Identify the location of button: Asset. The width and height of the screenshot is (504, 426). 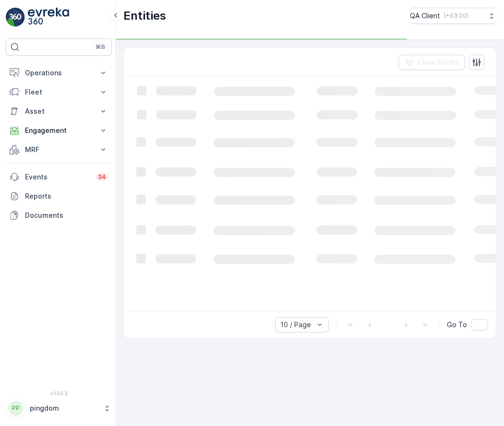
(59, 111).